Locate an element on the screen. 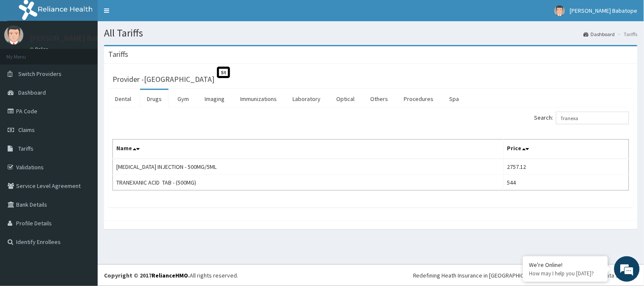 The height and width of the screenshot is (286, 644). a: Spa is located at coordinates (455, 99).